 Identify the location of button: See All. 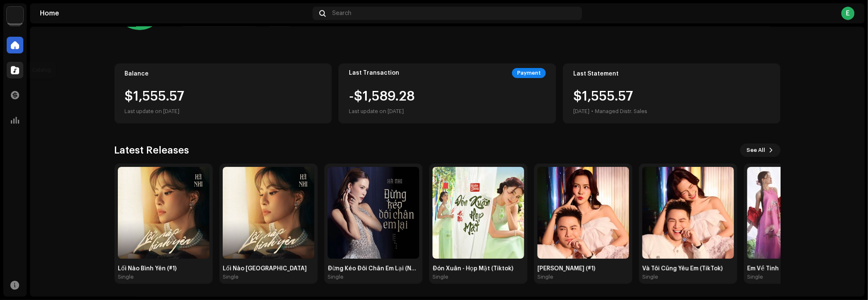
(760, 150).